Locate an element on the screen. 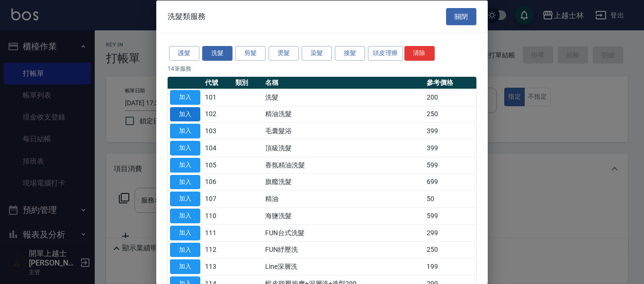 Image resolution: width=644 pixels, height=284 pixels. button: 頭皮理療 is located at coordinates (385, 53).